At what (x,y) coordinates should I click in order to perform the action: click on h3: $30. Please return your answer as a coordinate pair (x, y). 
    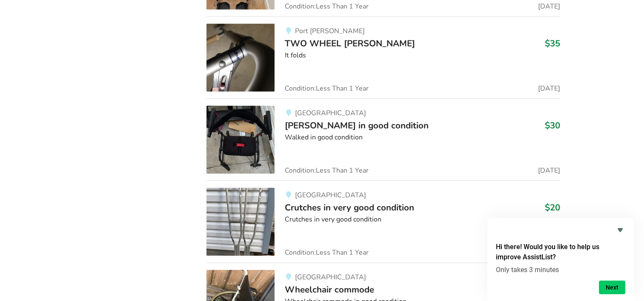
    Looking at the image, I should click on (553, 126).